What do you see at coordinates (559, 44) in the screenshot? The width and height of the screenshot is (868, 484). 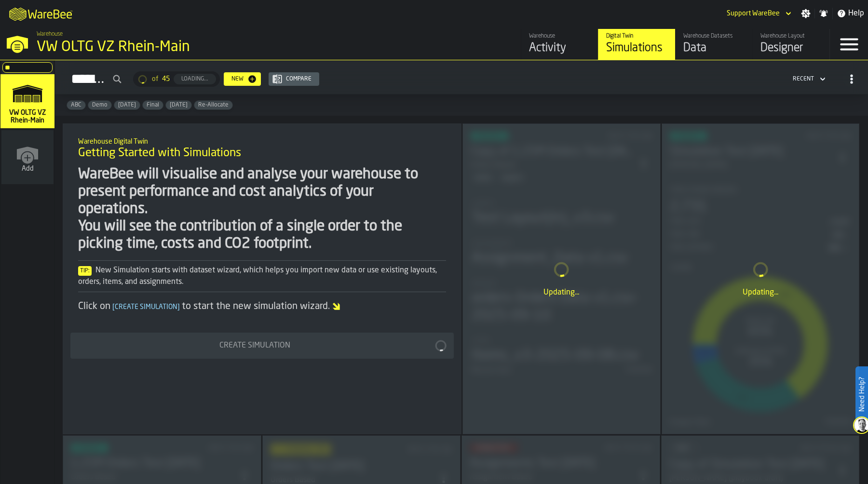 I see `a: link-to-/wh/i/44979e6c-6f66-405e-9874-c1e29f02a54a/feed/` at bounding box center [559, 44].